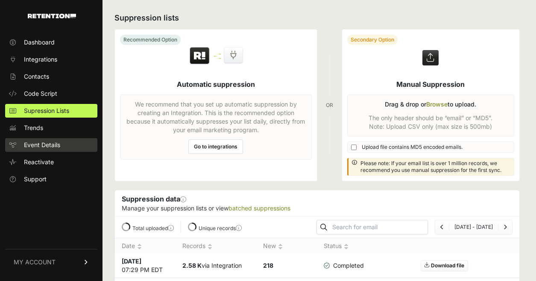 Image resolution: width=536 pixels, height=281 pixels. I want to click on nav: Page navigation, so click(474, 227).